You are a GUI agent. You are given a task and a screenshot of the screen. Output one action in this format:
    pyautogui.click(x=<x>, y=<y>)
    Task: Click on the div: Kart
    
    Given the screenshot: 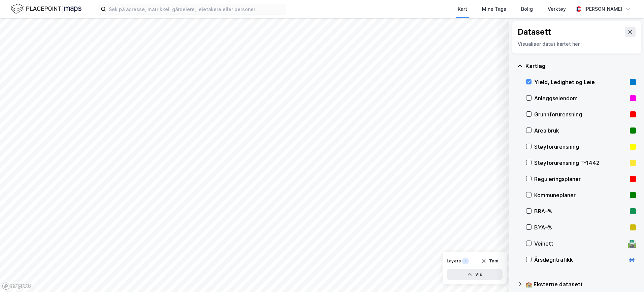 What is the action you would take?
    pyautogui.click(x=462, y=9)
    